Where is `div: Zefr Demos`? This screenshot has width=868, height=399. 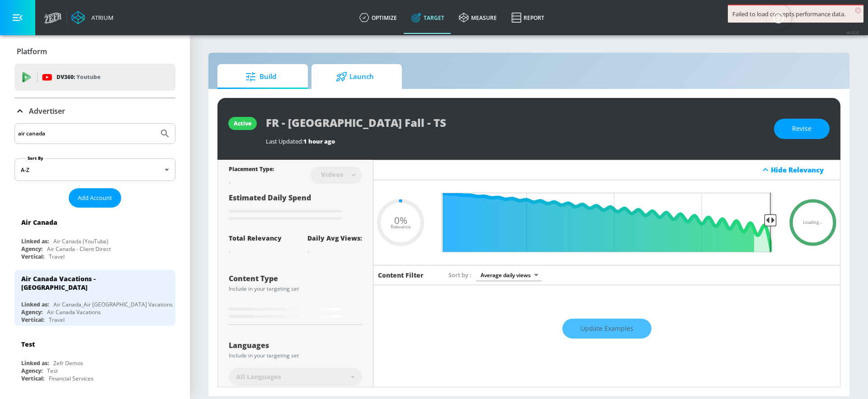
div: Zefr Demos is located at coordinates (68, 363).